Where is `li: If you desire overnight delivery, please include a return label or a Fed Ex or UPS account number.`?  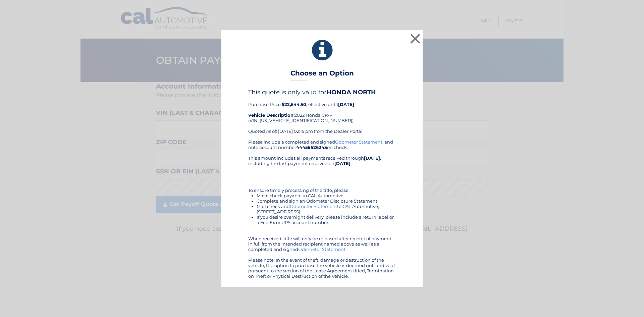 li: If you desire overnight delivery, please include a return label or a Fed Ex or UPS account number. is located at coordinates (326, 219).